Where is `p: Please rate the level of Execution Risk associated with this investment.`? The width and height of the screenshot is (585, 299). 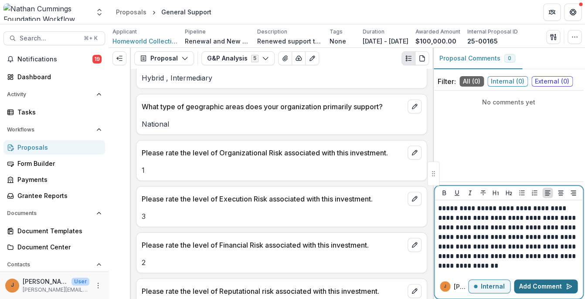
p: Please rate the level of Execution Risk associated with this investment. is located at coordinates (273, 199).